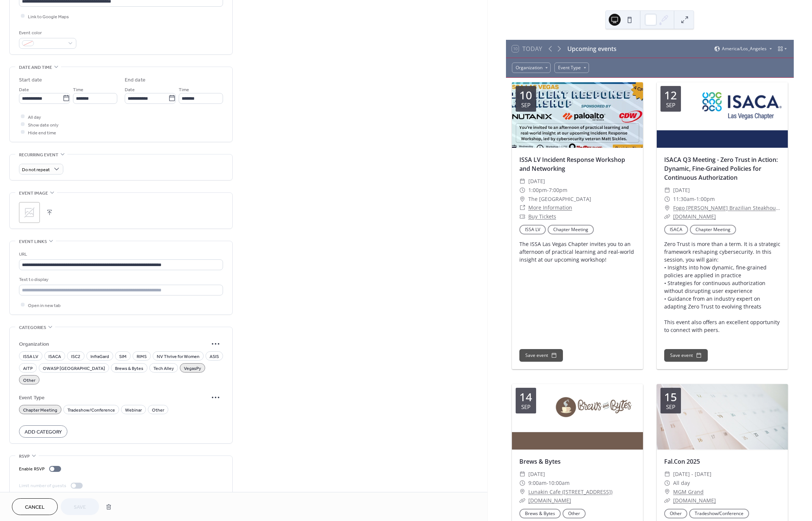 Image resolution: width=812 pixels, height=521 pixels. I want to click on span: Cancel, so click(35, 507).